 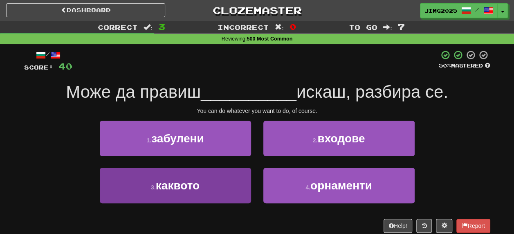 I want to click on span: 3, so click(x=162, y=27).